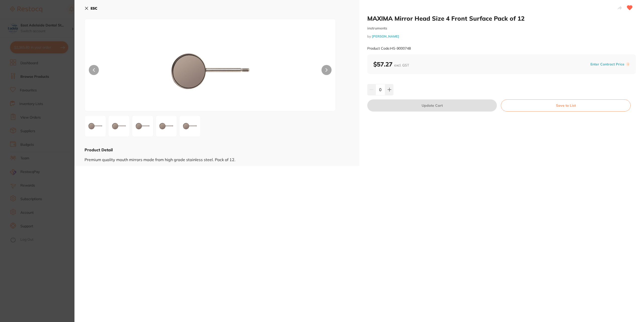  What do you see at coordinates (389, 48) in the screenshot?
I see `small: Product Code: HS-9000748` at bounding box center [389, 48].